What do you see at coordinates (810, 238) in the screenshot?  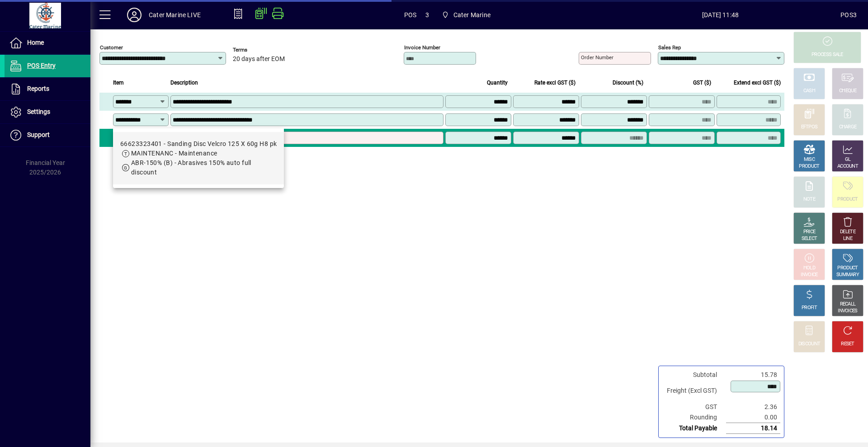 I see `div: SELECT` at bounding box center [810, 238].